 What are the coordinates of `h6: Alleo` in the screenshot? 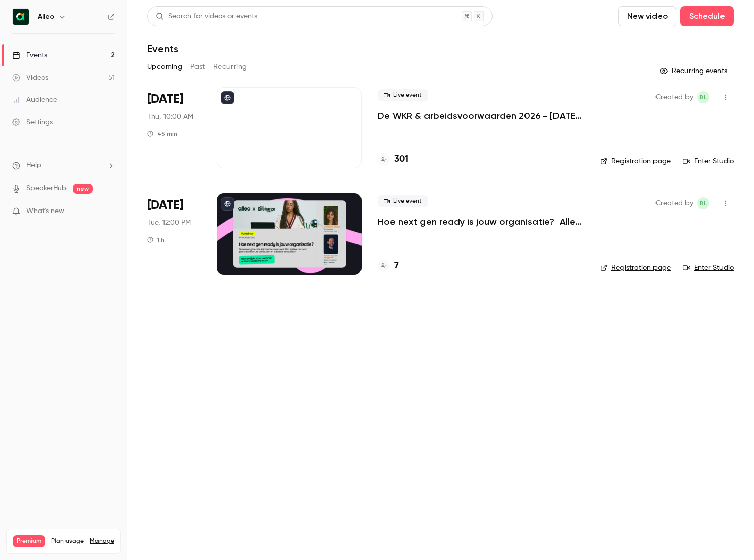 It's located at (46, 16).